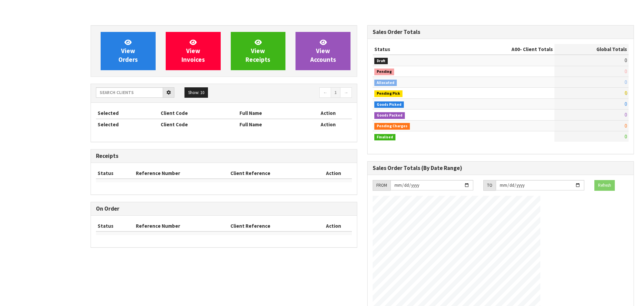 This screenshot has width=644, height=306. I want to click on button: Refresh, so click(604, 185).